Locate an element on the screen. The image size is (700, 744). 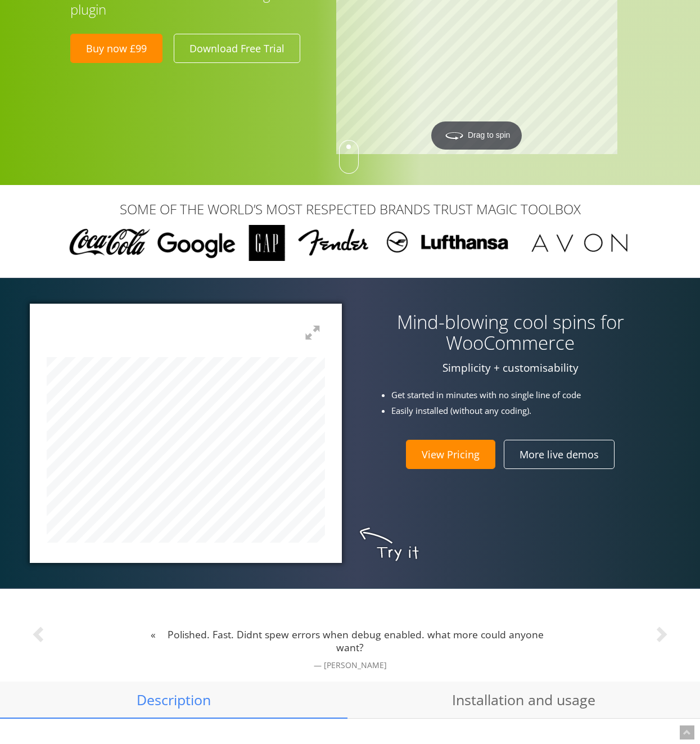
img: Magic Toolbox Customers is located at coordinates (350, 243).